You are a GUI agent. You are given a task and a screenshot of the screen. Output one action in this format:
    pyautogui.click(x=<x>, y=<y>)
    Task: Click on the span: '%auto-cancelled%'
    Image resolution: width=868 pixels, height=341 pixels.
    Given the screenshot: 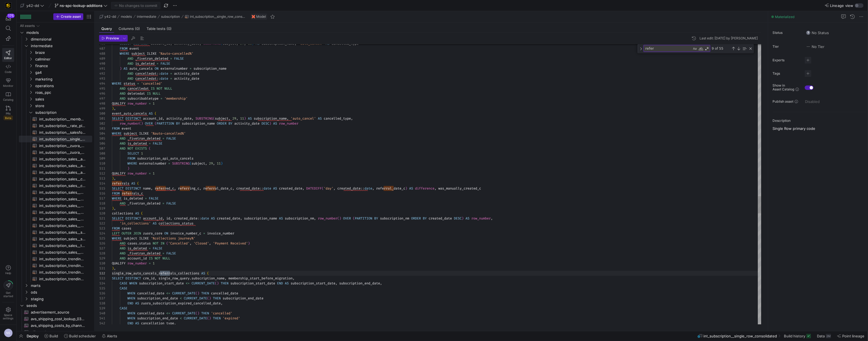 What is the action you would take?
    pyautogui.click(x=176, y=54)
    